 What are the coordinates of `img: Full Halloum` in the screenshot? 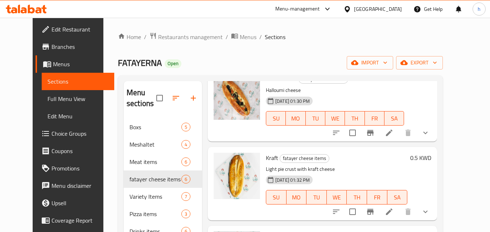 It's located at (237, 97).